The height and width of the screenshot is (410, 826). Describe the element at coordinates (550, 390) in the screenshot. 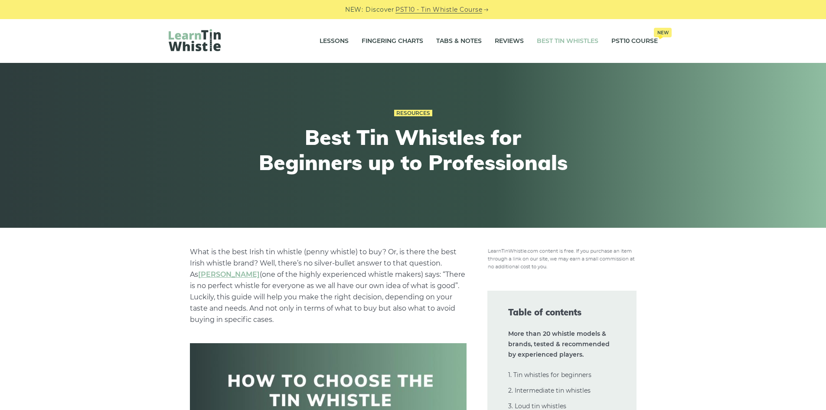

I see `a: 2. Intermediate tin whistles` at that location.